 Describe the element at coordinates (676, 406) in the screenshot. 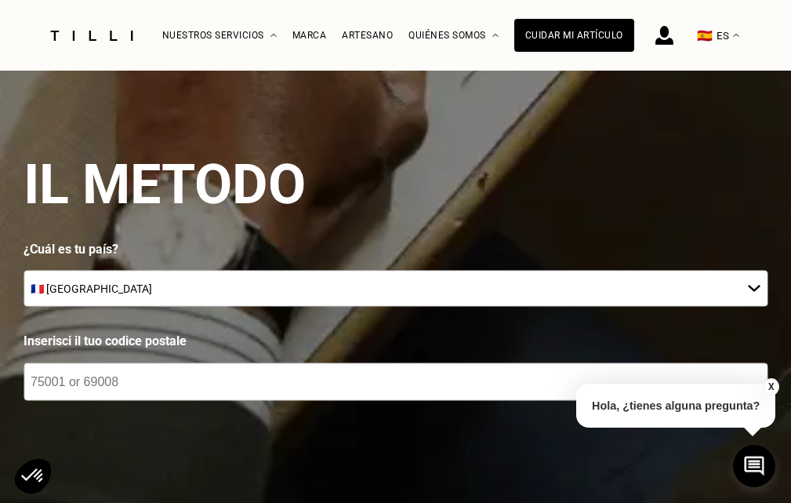

I see `p: Hola, ¿tienes alguna pregunta?` at that location.